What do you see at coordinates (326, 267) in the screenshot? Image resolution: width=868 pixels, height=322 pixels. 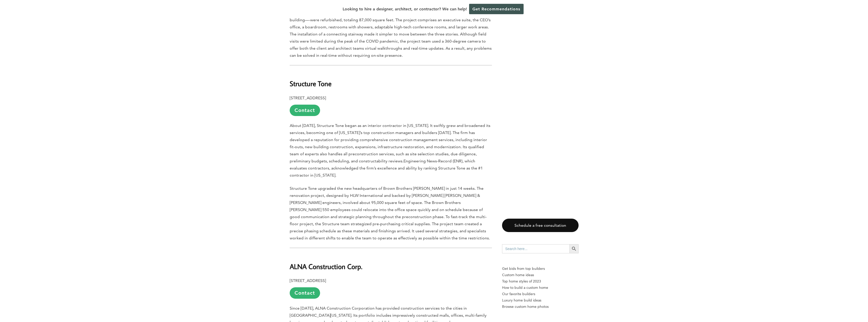 I see `b: ALNA Construction Corp.` at bounding box center [326, 267].